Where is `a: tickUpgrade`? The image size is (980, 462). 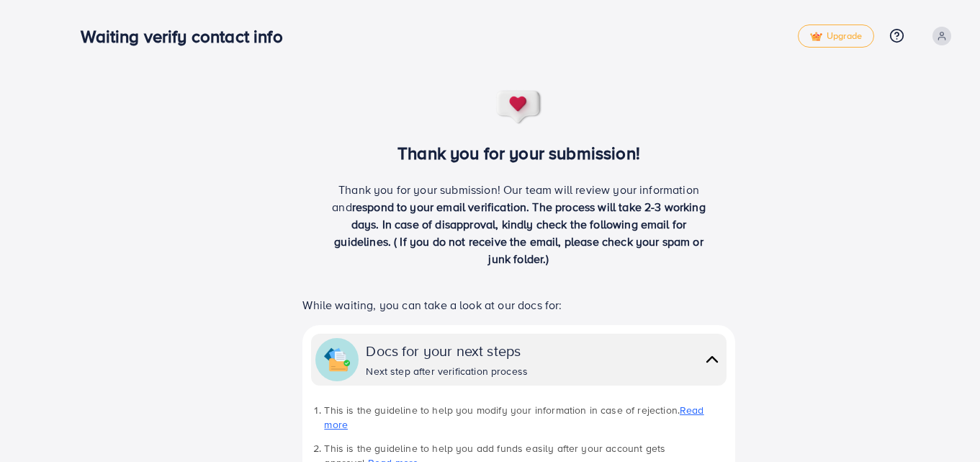 a: tickUpgrade is located at coordinates (836, 36).